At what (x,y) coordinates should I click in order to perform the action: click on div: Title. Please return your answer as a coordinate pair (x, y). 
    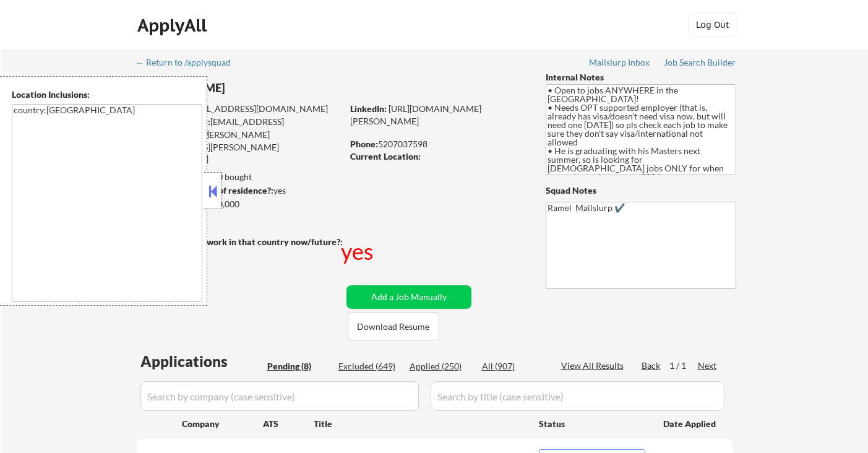
    Looking at the image, I should click on (420, 424).